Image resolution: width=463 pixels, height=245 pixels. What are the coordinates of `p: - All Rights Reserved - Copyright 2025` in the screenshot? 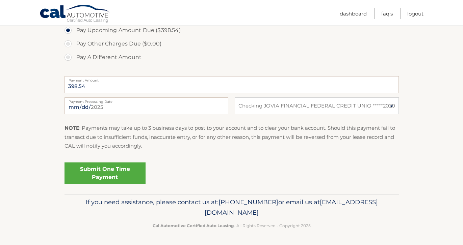 It's located at (232, 226).